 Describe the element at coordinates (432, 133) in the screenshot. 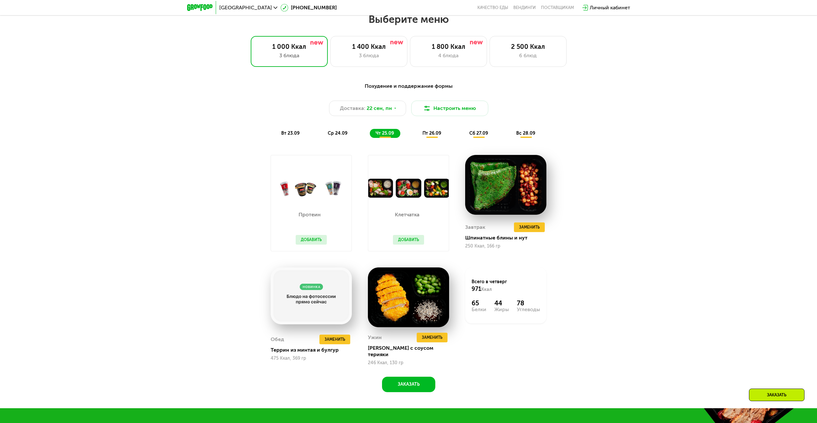

I see `span: пт 26.09` at that location.